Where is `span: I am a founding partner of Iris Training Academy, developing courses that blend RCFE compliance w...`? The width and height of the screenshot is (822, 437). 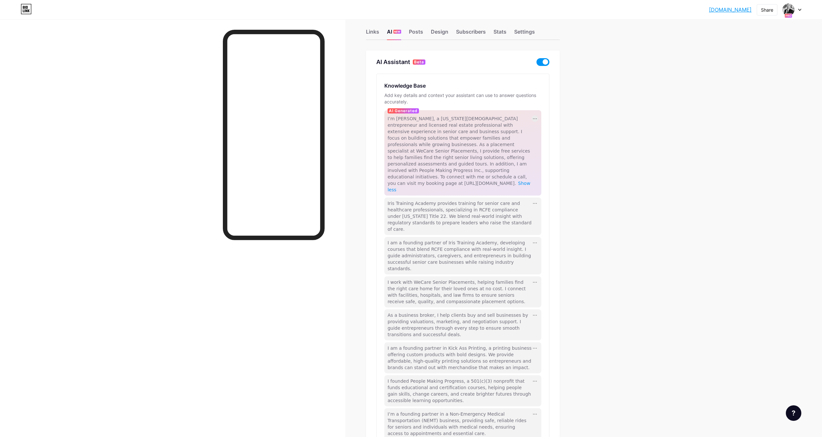
span: I am a founding partner of Iris Training Academy, developing courses that blend RCFE compliance w... is located at coordinates (459, 255).